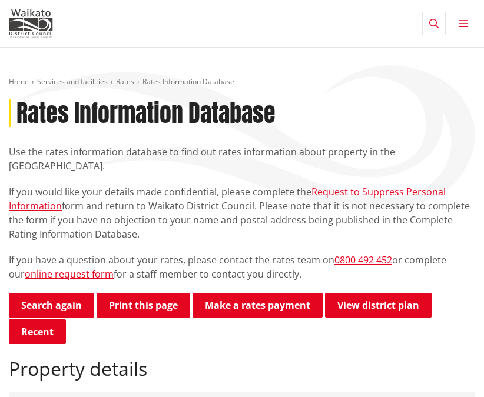 This screenshot has width=484, height=397. What do you see at coordinates (37, 332) in the screenshot?
I see `button: Recent` at bounding box center [37, 332].